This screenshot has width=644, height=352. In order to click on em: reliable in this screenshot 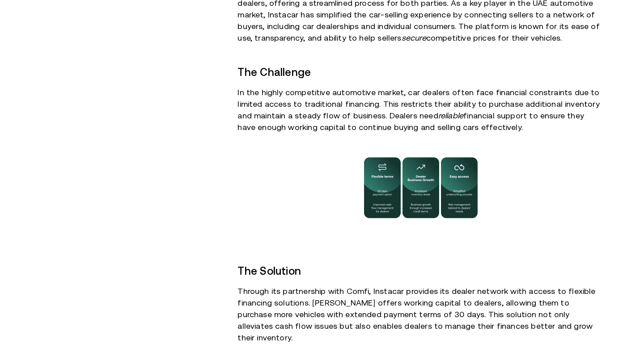, I will do `click(451, 115)`.